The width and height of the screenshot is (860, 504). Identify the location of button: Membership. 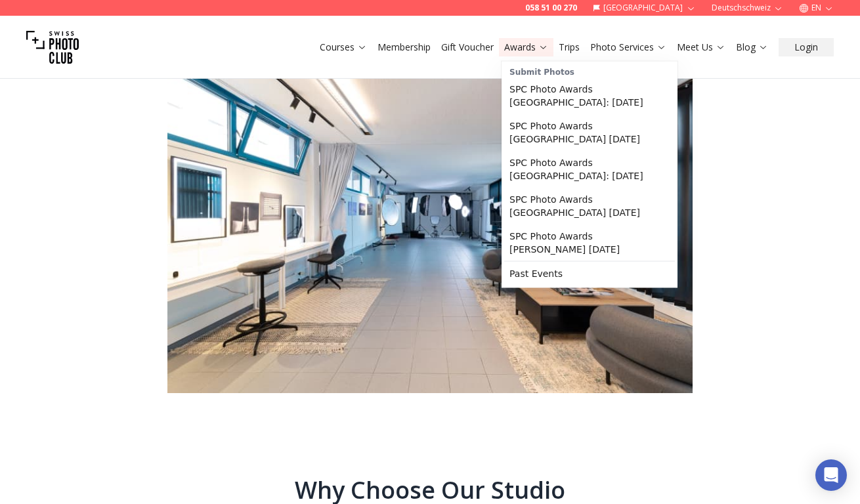
(403, 47).